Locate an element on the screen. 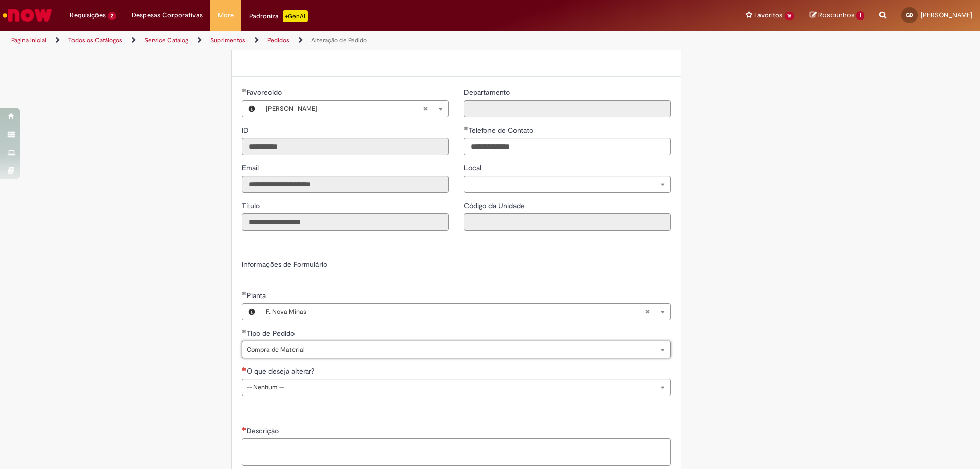 The width and height of the screenshot is (980, 469). span: Despesas Corporativas is located at coordinates (167, 16).